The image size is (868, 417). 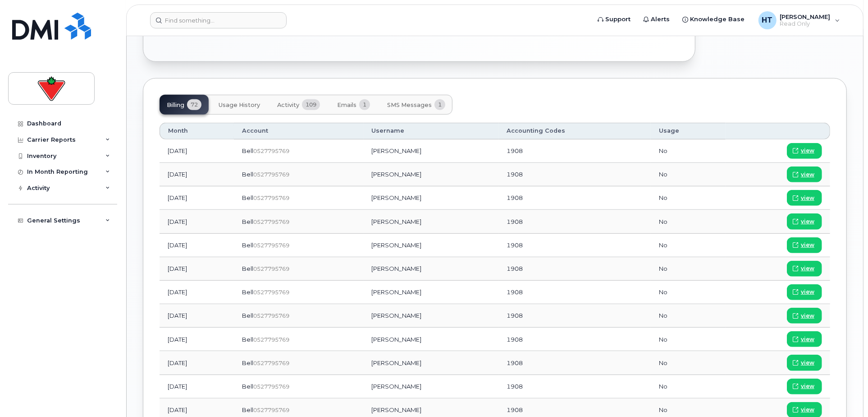 What do you see at coordinates (298, 131) in the screenshot?
I see `th: Account` at bounding box center [298, 131].